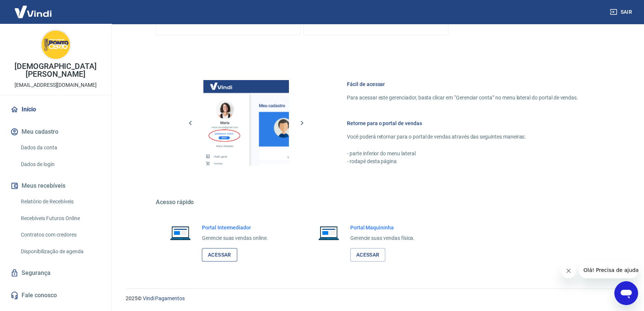 The height and width of the screenshot is (311, 644). I want to click on a: Dados de login, so click(60, 164).